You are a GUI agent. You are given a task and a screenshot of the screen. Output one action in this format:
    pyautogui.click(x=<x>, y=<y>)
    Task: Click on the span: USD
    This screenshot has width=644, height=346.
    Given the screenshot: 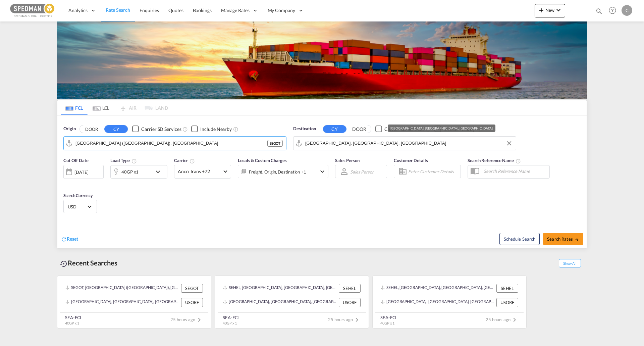 What is the action you would take?
    pyautogui.click(x=77, y=207)
    